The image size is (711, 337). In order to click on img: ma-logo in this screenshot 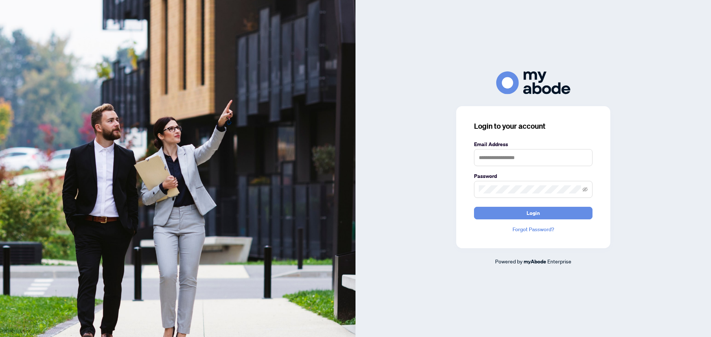, I will do `click(533, 83)`.